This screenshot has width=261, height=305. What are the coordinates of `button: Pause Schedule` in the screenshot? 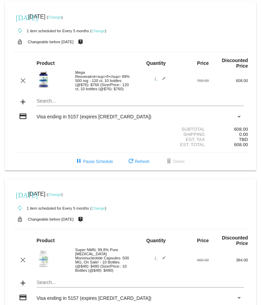 It's located at (94, 161).